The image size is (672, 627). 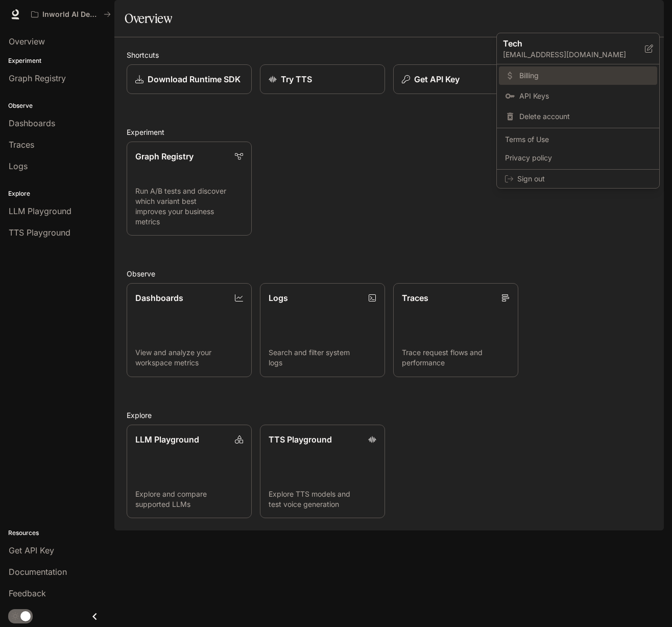 What do you see at coordinates (578, 158) in the screenshot?
I see `a: Privacy policy` at bounding box center [578, 158].